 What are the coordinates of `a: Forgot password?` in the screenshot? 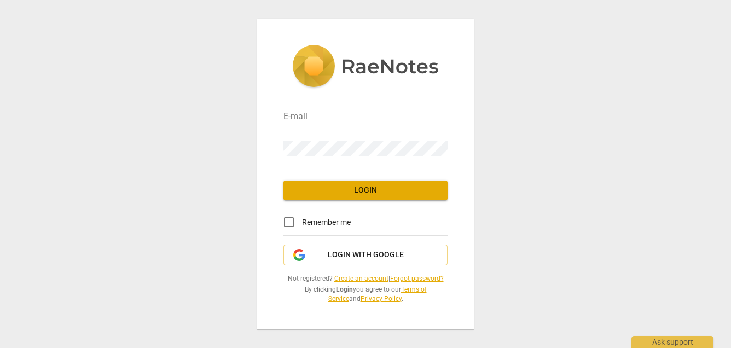 It's located at (417, 279).